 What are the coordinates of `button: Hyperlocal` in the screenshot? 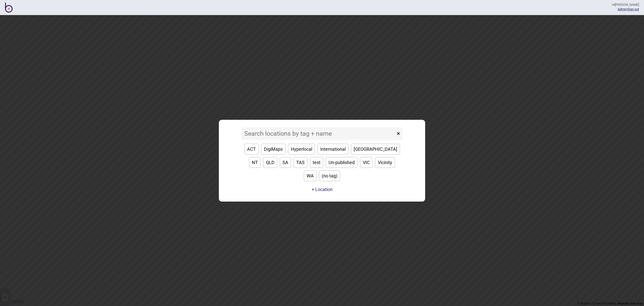 It's located at (301, 149).